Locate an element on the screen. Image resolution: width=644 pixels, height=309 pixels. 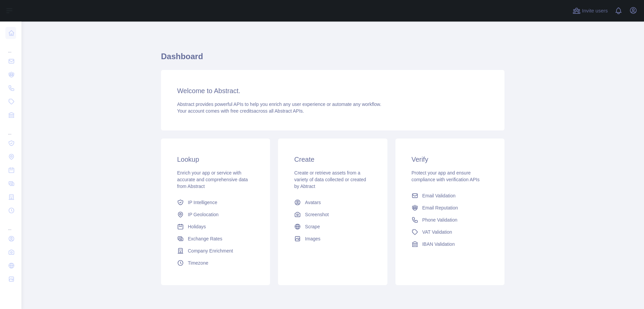
span: IP Geolocation is located at coordinates (203, 214).